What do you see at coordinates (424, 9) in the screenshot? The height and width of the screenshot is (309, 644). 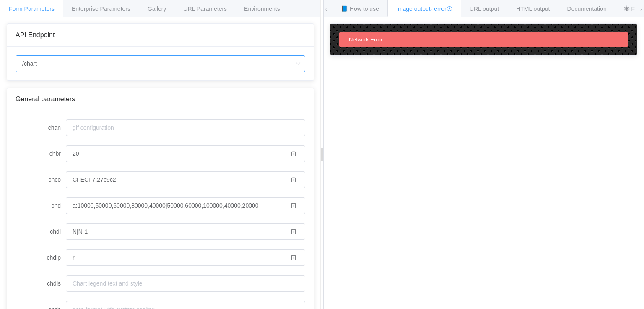 I see `span: Image output` at bounding box center [424, 9].